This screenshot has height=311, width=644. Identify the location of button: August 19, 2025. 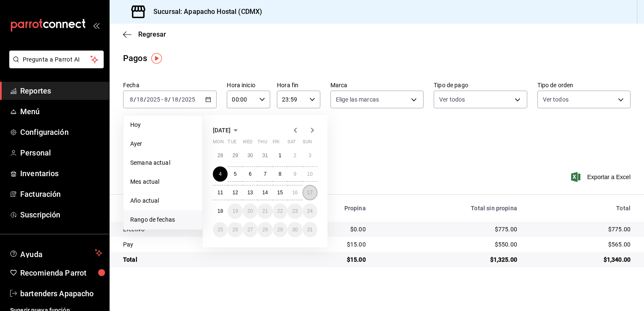
(234, 211).